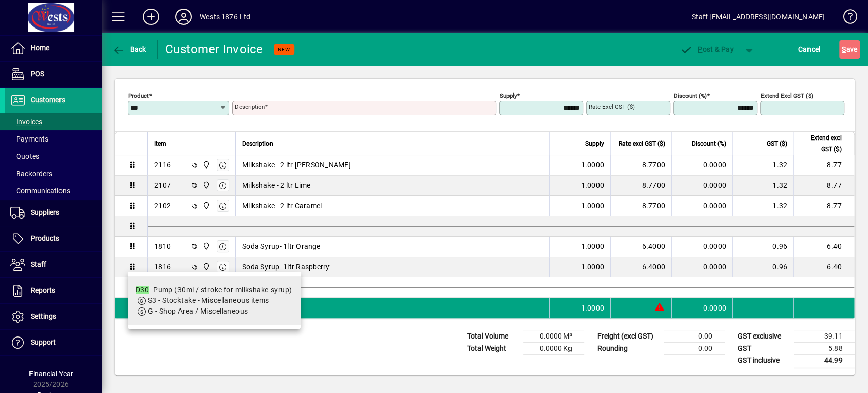 The height and width of the screenshot is (393, 868). I want to click on button: Post & Pay, so click(707, 50).